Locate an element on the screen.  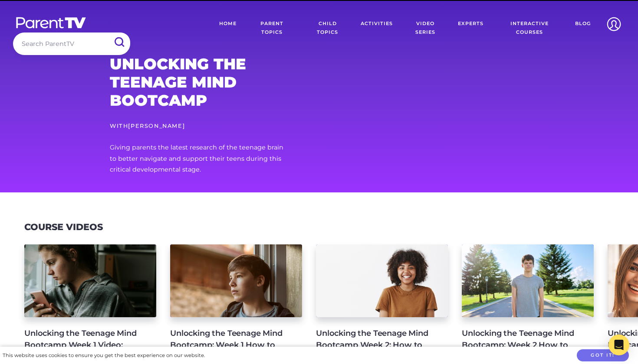
a: Activities is located at coordinates (377, 28).